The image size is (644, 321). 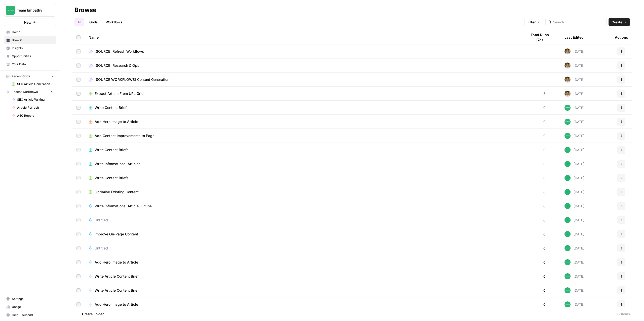 I want to click on span: Create, so click(x=617, y=22).